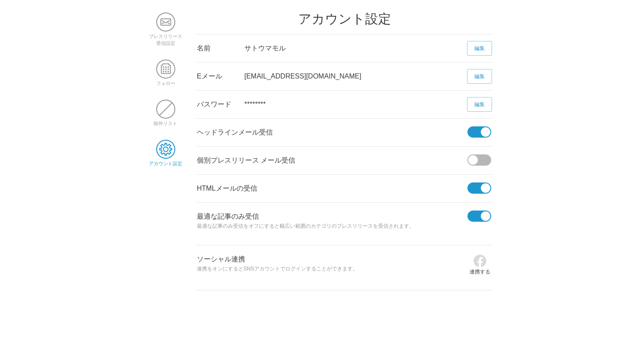 This screenshot has height=355, width=644. I want to click on p: 最適な記事のみ受信をオフにすると幅広い範囲のカテゴリのプレスリリースを受信されます。, so click(332, 226).